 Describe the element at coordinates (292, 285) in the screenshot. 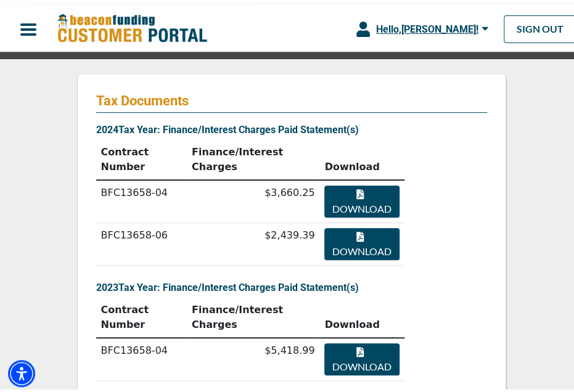

I see `p: 2023 Tax Year: Finance/Interest Charges Paid Statement(s)` at that location.